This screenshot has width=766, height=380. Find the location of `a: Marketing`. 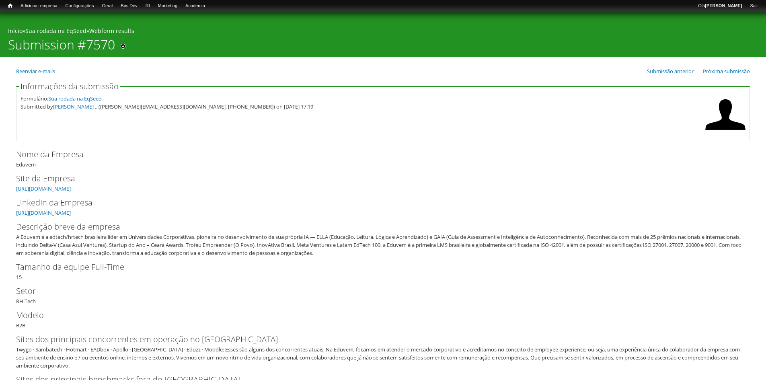

a: Marketing is located at coordinates (168, 6).